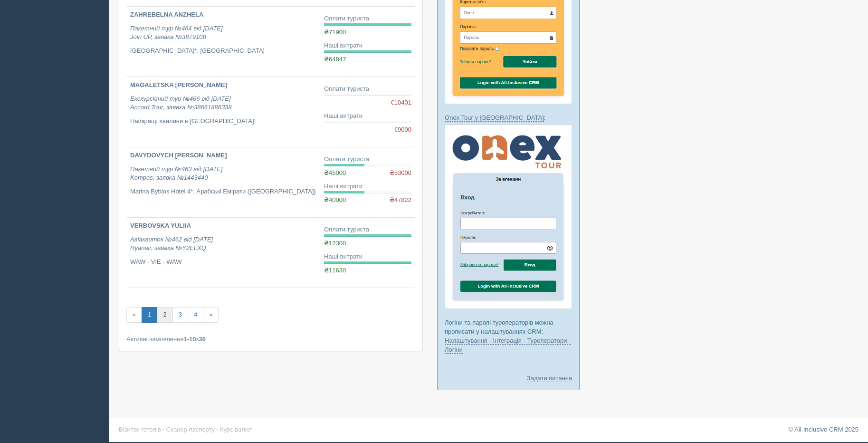 The height and width of the screenshot is (443, 868). Describe the element at coordinates (236, 429) in the screenshot. I see `a: Курс валют` at that location.